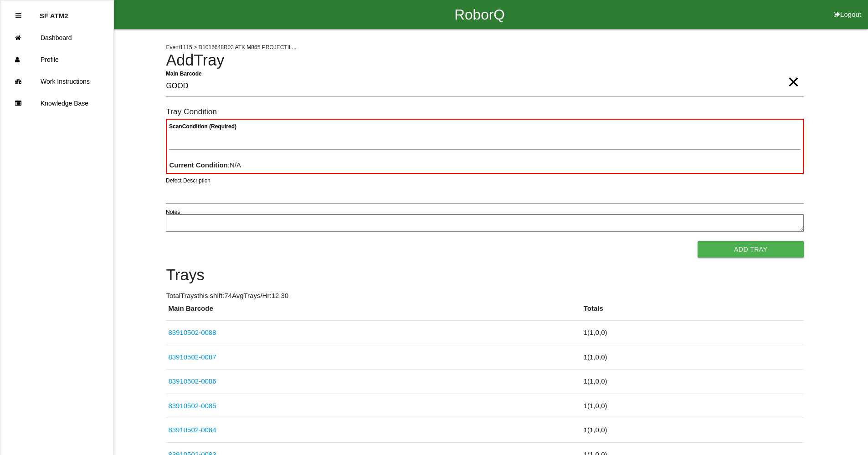  I want to click on h4: Add Tray, so click(485, 61).